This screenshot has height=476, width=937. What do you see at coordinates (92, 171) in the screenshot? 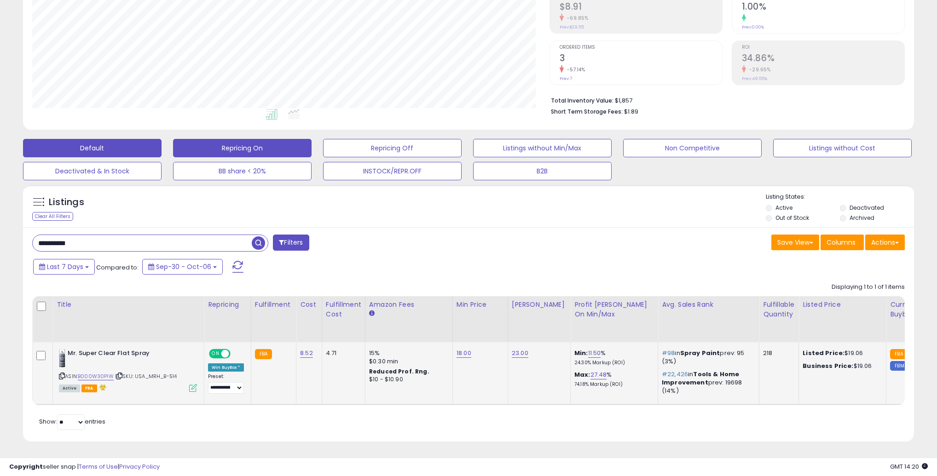
I see `button: Deactivated & In Stock` at bounding box center [92, 171].